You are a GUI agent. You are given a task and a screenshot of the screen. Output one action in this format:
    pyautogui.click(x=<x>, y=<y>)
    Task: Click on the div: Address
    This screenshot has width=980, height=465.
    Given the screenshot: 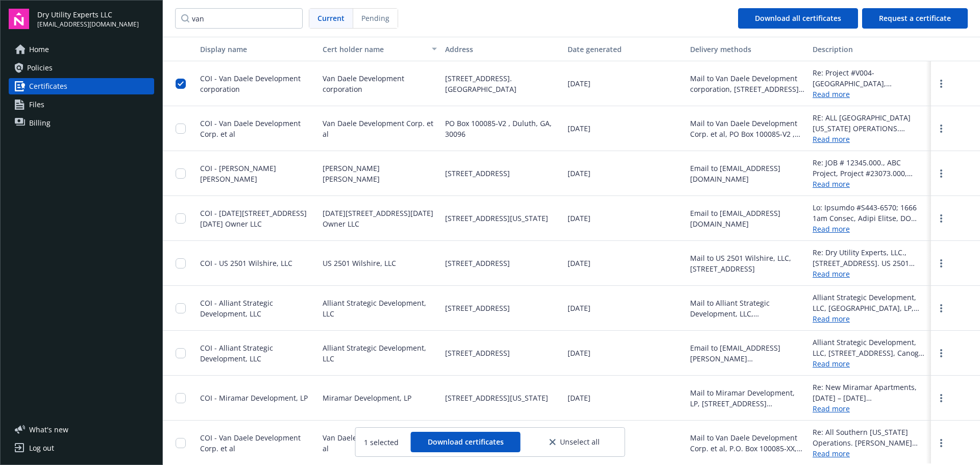 What is the action you would take?
    pyautogui.click(x=502, y=49)
    